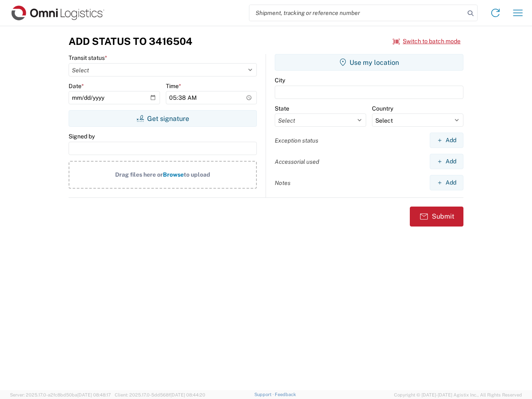 The width and height of the screenshot is (532, 399). Describe the element at coordinates (197, 175) in the screenshot. I see `span: to upload` at that location.